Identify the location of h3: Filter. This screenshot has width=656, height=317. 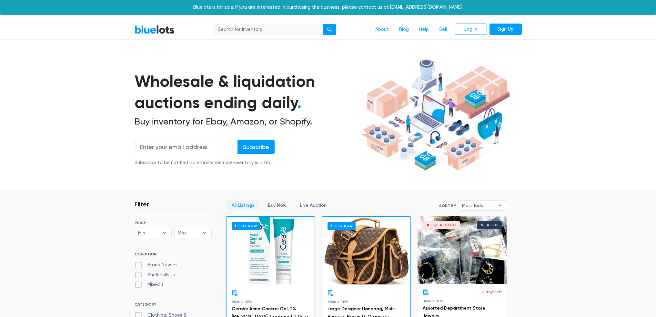
(142, 204).